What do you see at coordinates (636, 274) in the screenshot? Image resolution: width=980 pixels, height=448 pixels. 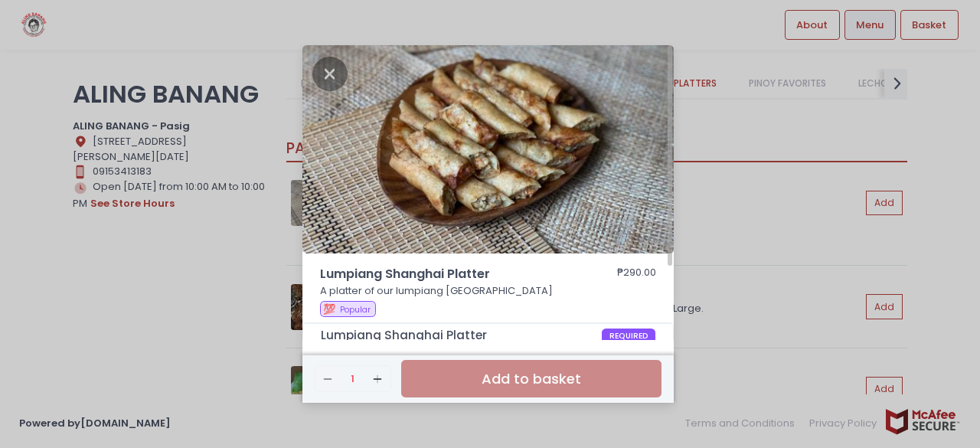 I see `div: ₱290.00` at bounding box center [636, 274].